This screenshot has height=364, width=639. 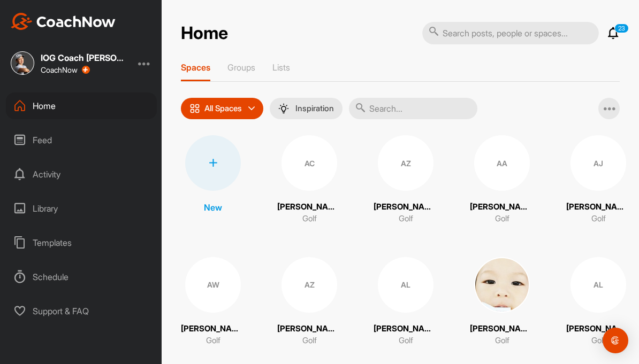 I want to click on input: Search posts, people or spaces..., so click(x=510, y=33).